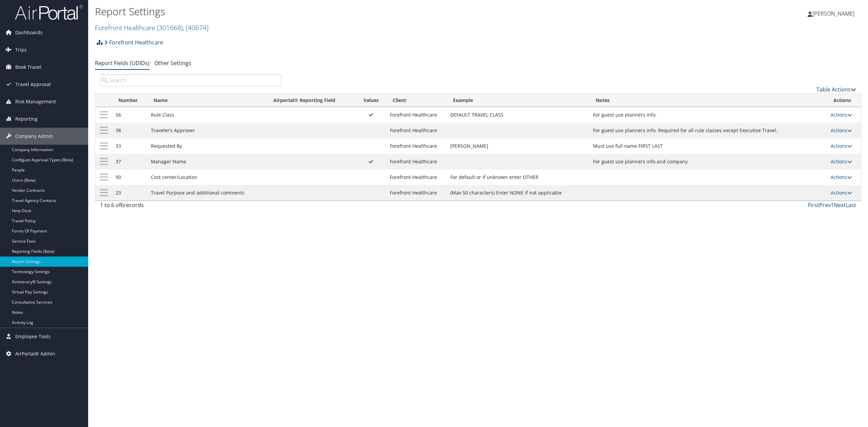  What do you see at coordinates (371, 100) in the screenshot?
I see `th: Values` at bounding box center [371, 100].